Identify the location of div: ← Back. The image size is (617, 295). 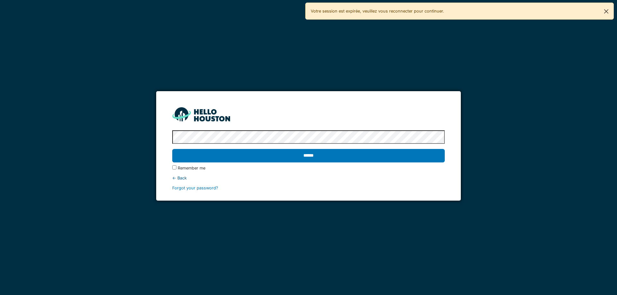
(308, 178).